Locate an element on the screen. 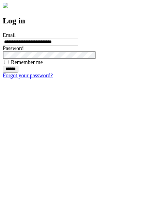 The height and width of the screenshot is (204, 153). label: Remember me is located at coordinates (27, 62).